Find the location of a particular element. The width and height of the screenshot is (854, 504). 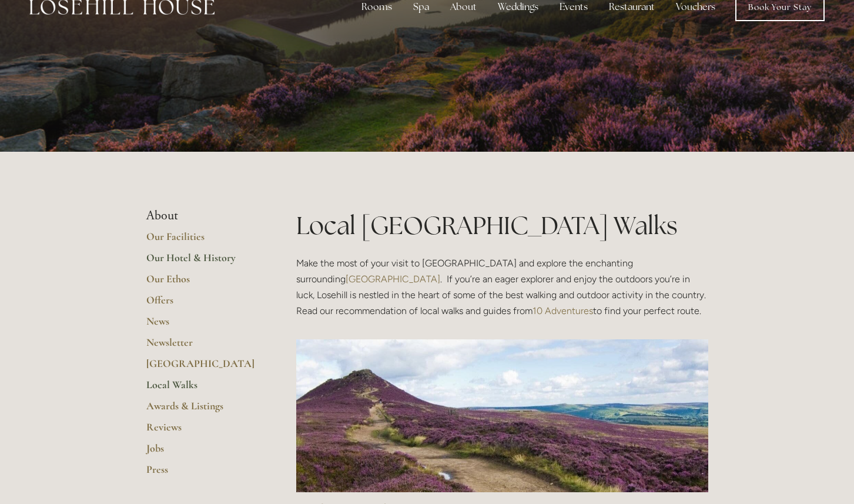

a: Offers is located at coordinates (202, 304).